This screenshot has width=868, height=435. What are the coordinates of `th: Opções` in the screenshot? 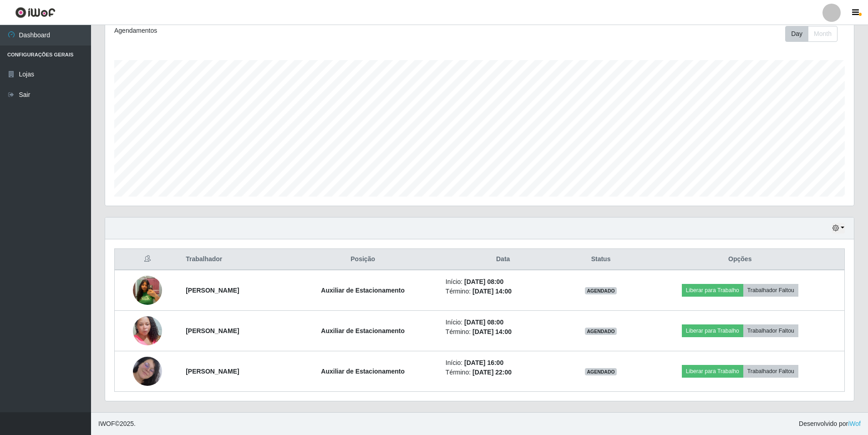 It's located at (740, 259).